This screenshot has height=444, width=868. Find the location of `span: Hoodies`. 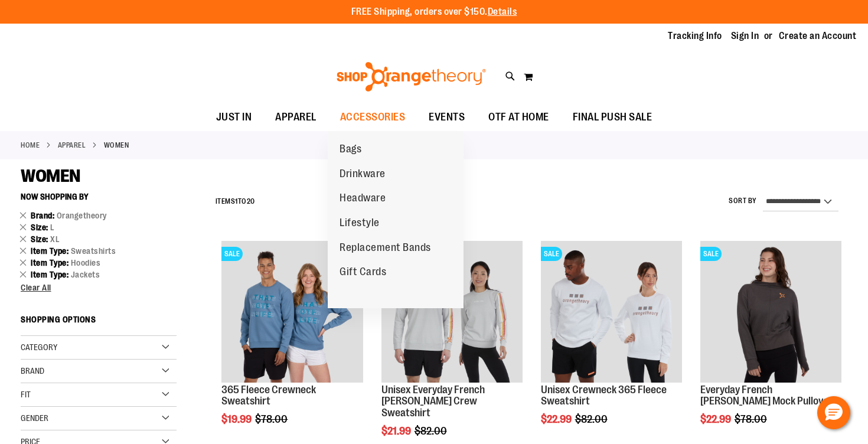

span: Hoodies is located at coordinates (86, 263).